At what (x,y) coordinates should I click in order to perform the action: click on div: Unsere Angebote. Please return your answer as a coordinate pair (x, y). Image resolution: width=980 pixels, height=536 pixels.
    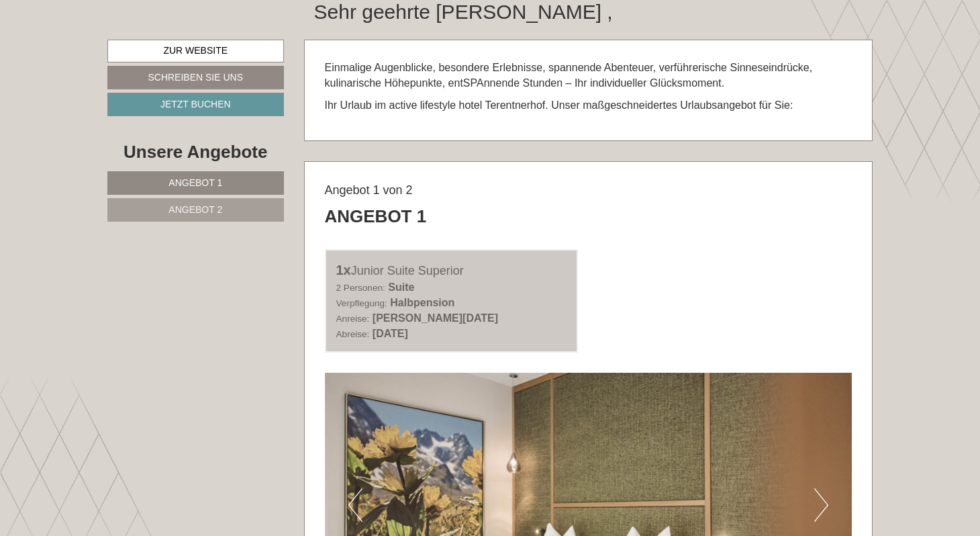
    Looking at the image, I should click on (195, 152).